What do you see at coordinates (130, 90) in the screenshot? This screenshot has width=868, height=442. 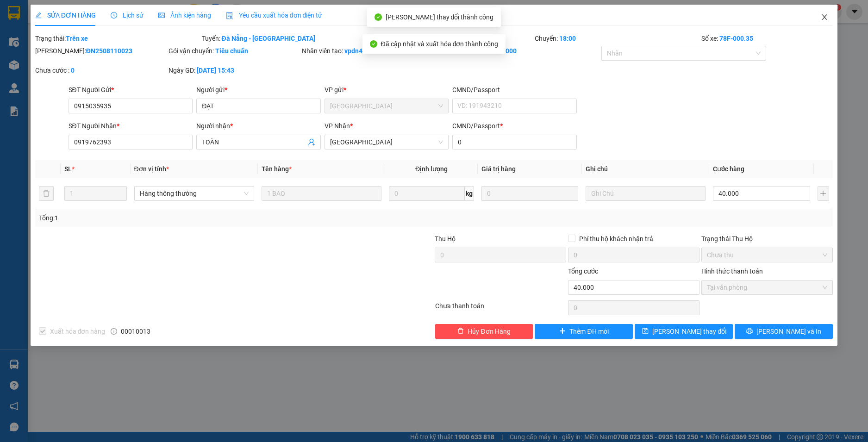 I see `div: SĐT Người Gửi` at bounding box center [130, 90].